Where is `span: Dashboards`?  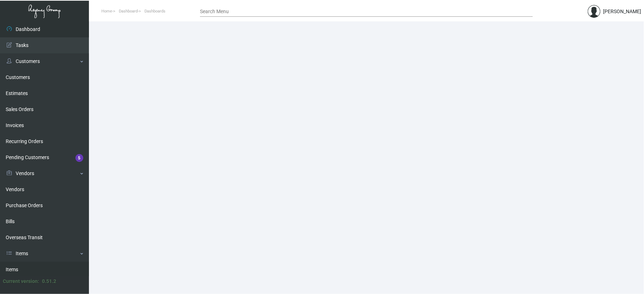 span: Dashboards is located at coordinates (155, 11).